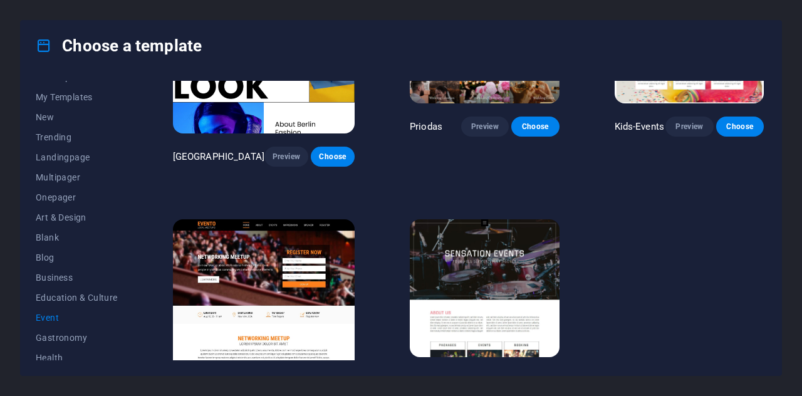  I want to click on span: Gastronomy, so click(76, 338).